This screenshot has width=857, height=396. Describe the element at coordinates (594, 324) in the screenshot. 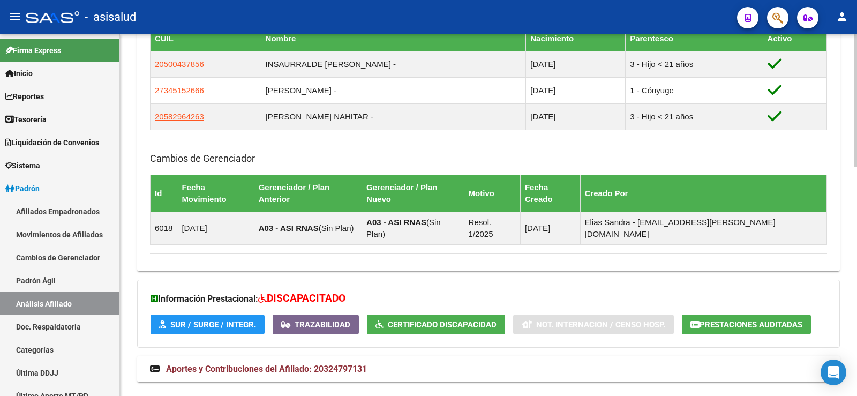

I see `button: Not. Internacion / Censo Hosp.` at that location.